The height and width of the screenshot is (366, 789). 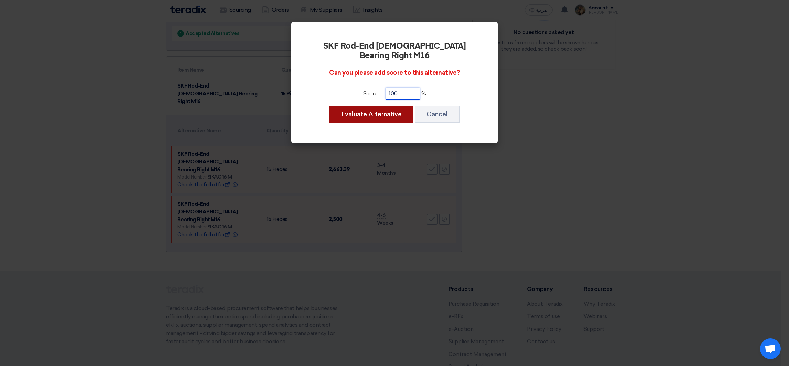 I want to click on input: Please enter the technical evaluation for this alternative item..., so click(x=403, y=93).